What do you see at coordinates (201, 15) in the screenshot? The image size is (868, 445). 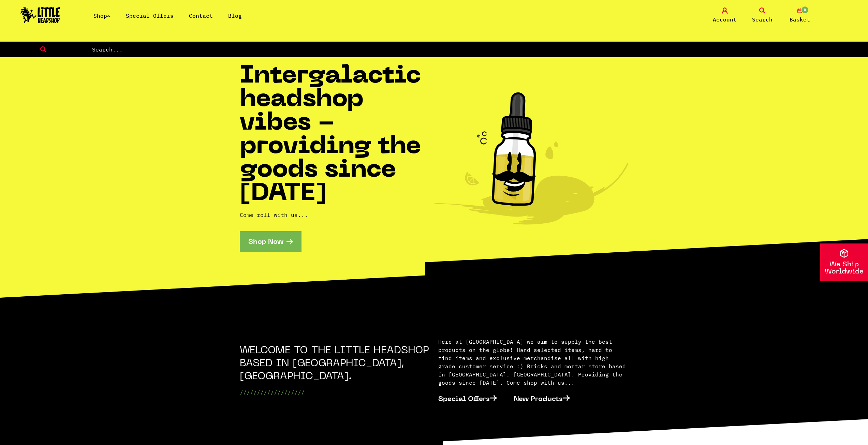 I see `a: Contact` at bounding box center [201, 15].